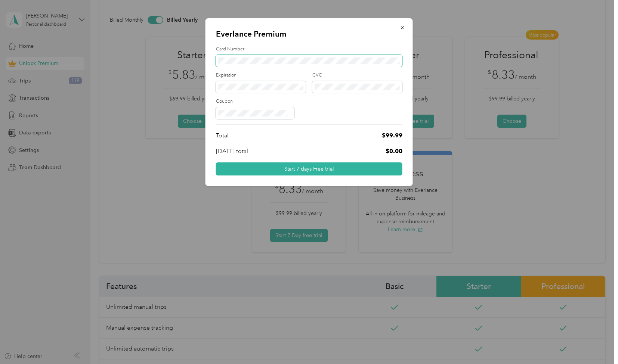 The height and width of the screenshot is (364, 618). Describe the element at coordinates (309, 50) in the screenshot. I see `label: Card Number` at that location.